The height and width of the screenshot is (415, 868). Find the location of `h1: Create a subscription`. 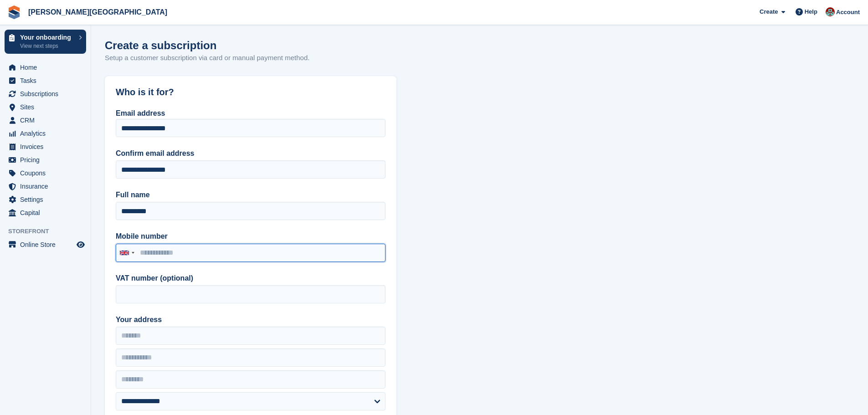

h1: Create a subscription is located at coordinates (160, 45).